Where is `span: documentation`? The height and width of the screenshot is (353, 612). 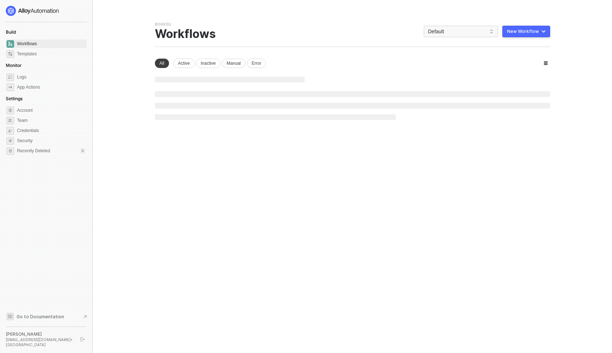
span: documentation is located at coordinates (10, 316).